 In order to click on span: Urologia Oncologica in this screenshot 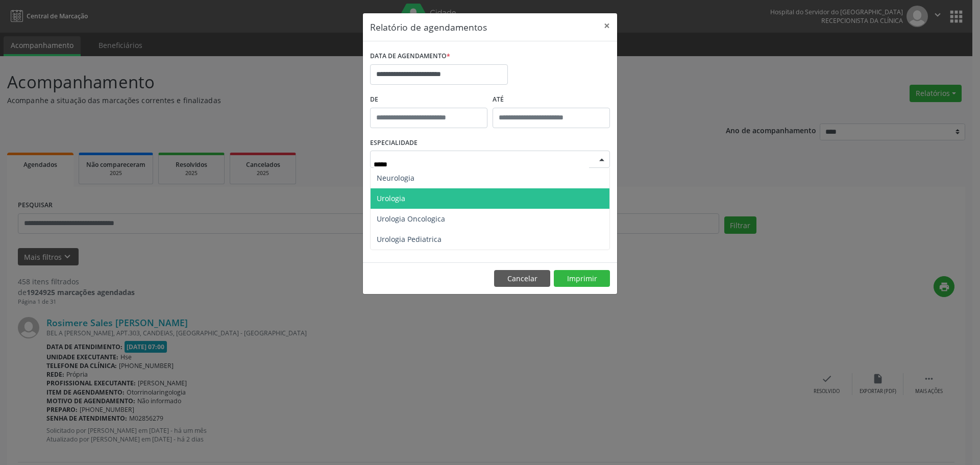, I will do `click(411, 219)`.